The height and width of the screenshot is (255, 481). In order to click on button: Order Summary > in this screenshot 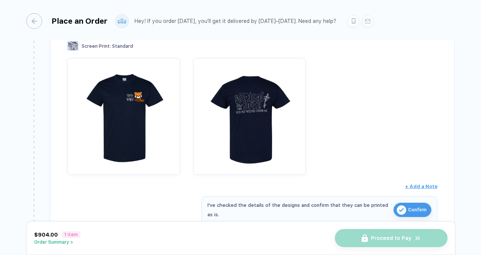, I will do `click(57, 242)`.